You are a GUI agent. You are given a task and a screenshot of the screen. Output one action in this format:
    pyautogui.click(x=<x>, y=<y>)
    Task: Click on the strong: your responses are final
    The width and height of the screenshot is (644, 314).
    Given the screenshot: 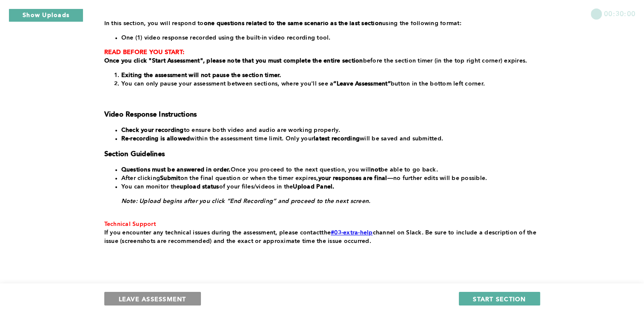 What is the action you would take?
    pyautogui.click(x=353, y=178)
    